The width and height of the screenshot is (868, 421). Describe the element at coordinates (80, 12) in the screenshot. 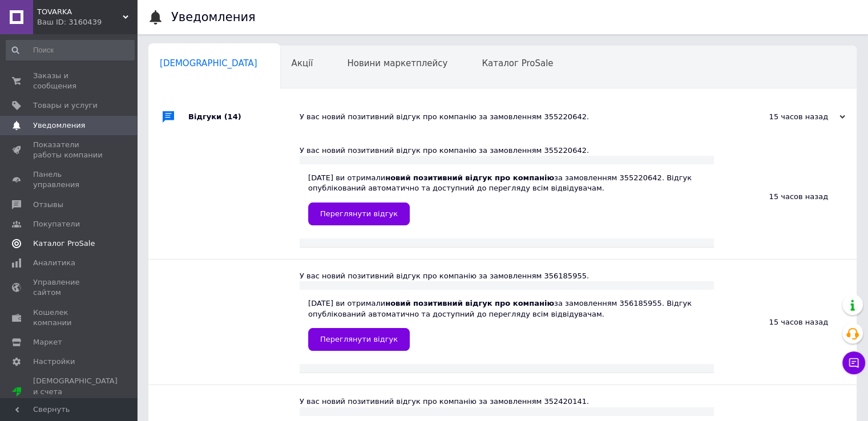

I see `span: TOVARKA` at that location.